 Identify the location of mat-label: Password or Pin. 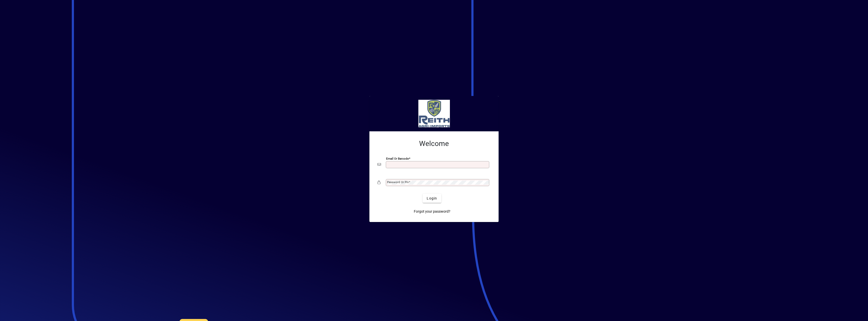
(398, 182).